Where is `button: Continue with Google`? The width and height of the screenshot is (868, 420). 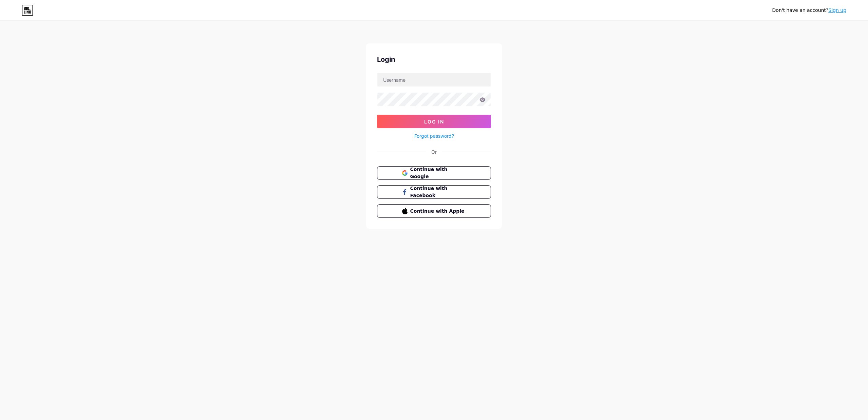 button: Continue with Google is located at coordinates (434, 173).